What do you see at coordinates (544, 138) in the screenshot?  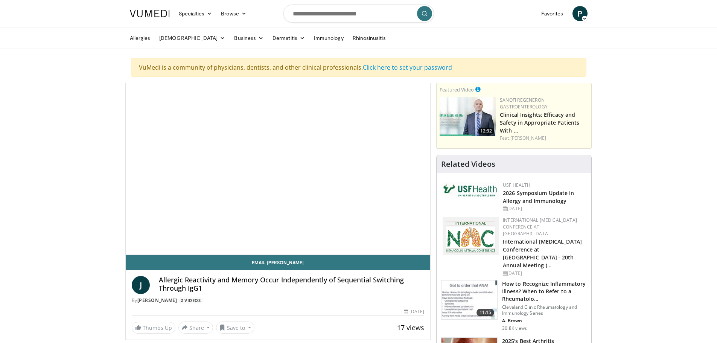 I see `div: Feat.` at bounding box center [544, 138].